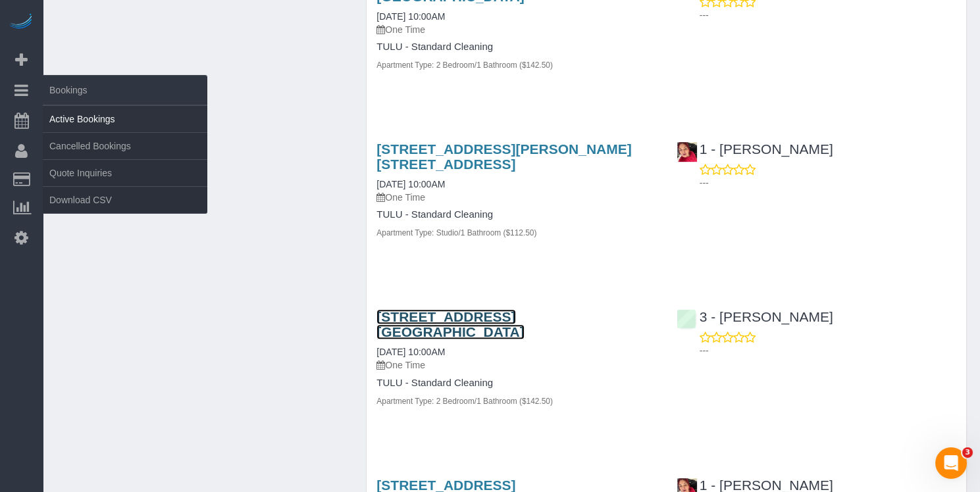  I want to click on img: 1 - Emely Jimenez, so click(687, 152).